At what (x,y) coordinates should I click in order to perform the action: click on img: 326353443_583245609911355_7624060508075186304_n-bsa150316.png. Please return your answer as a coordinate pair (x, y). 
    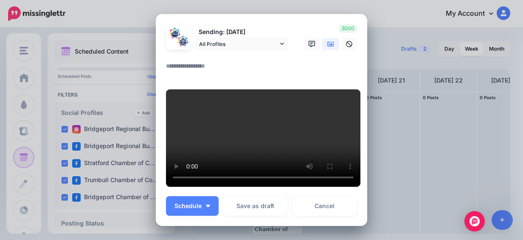
    Looking at the image, I should click on (175, 33).